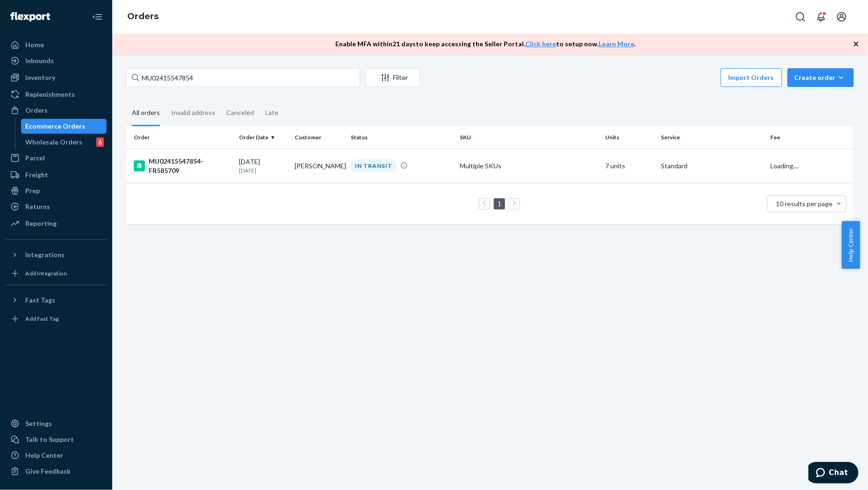 The image size is (868, 490). What do you see at coordinates (56, 158) in the screenshot?
I see `a: Parcel` at bounding box center [56, 158].